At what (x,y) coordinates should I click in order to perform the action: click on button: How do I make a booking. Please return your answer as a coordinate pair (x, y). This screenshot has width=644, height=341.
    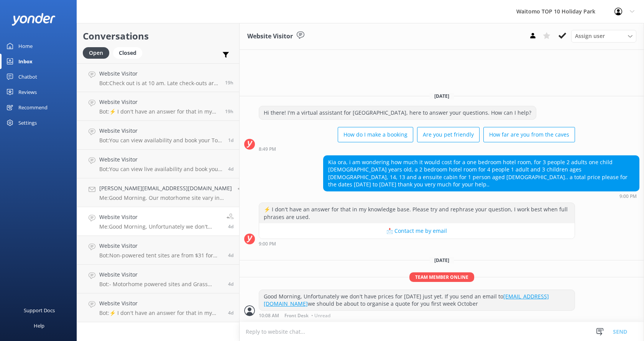
    Looking at the image, I should click on (376, 135).